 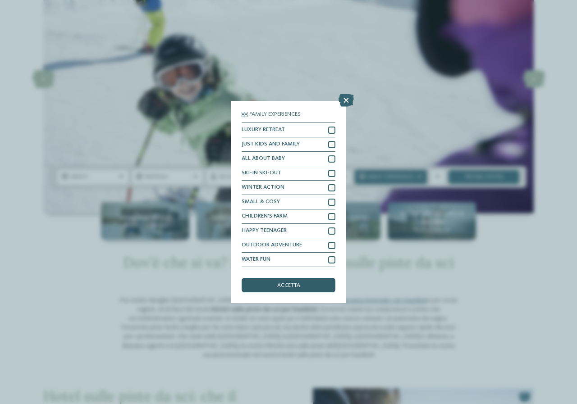 I want to click on span: SMALL & COSY, so click(x=260, y=202).